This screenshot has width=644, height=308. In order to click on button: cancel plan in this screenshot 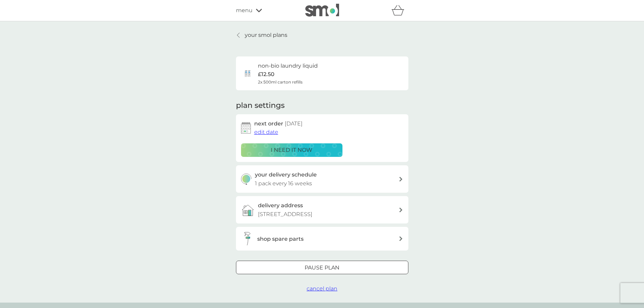, I will do `click(322, 289)`.